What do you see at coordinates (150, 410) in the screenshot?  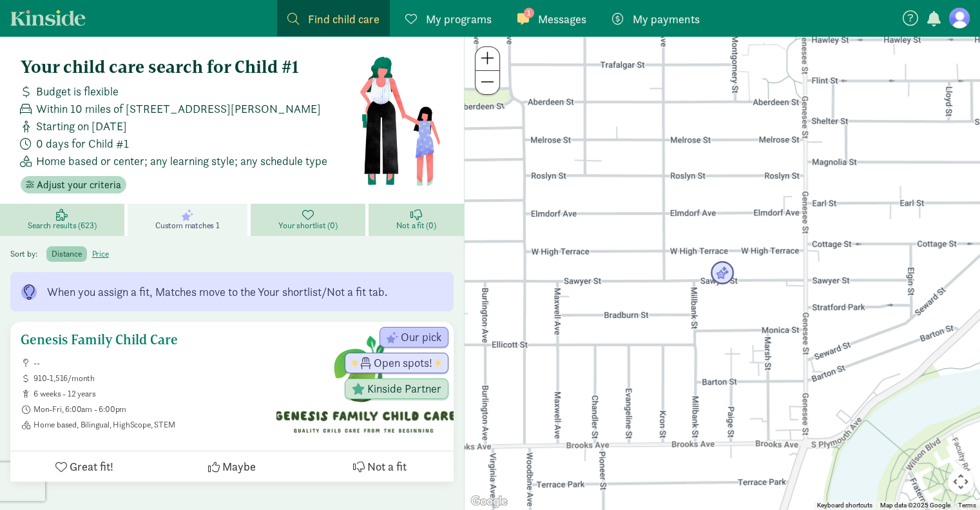 I see `span: Mon-Fri, 6:00am - 6:00pm` at bounding box center [150, 410].